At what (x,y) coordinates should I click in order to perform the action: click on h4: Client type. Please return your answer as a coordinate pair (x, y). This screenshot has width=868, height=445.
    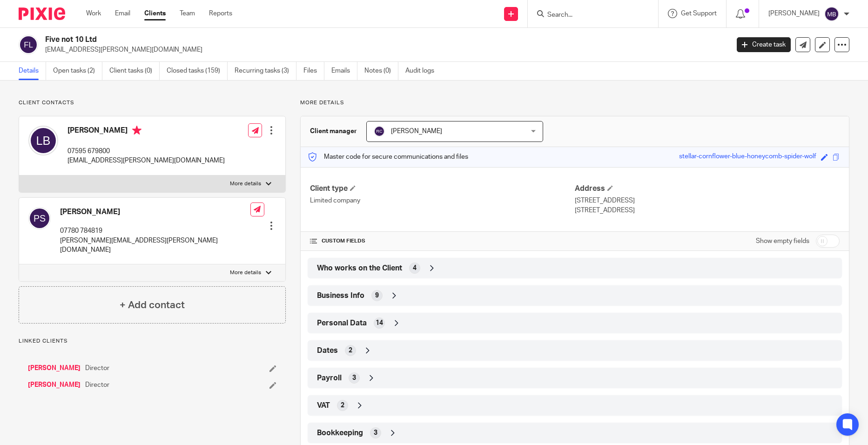
    Looking at the image, I should click on (442, 189).